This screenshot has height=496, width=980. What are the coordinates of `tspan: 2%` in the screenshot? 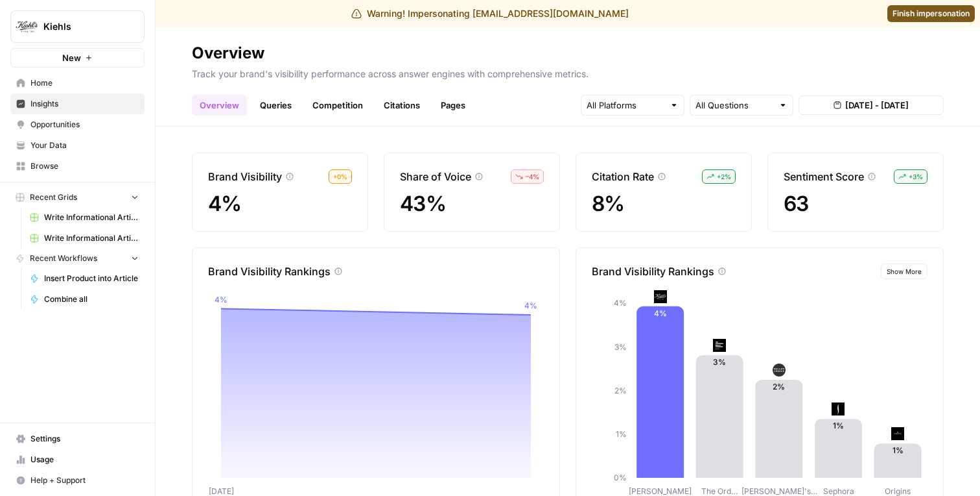 It's located at (620, 390).